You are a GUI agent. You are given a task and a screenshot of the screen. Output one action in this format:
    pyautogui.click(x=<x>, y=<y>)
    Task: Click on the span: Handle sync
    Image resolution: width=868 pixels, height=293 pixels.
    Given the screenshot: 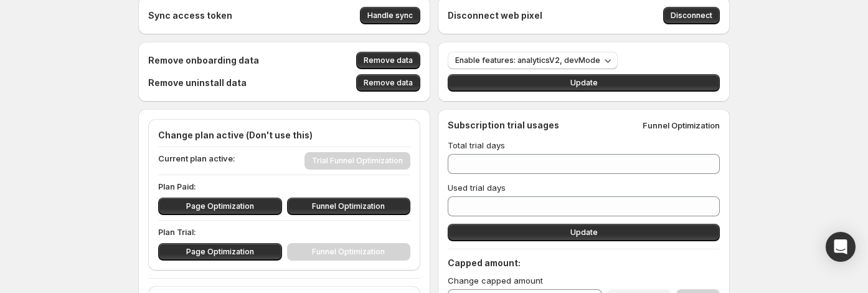 What is the action you would take?
    pyautogui.click(x=390, y=16)
    